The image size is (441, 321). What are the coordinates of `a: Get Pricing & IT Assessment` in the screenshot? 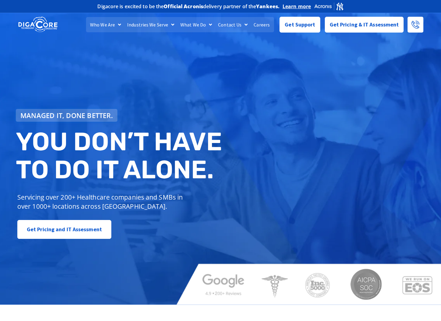 It's located at (364, 25).